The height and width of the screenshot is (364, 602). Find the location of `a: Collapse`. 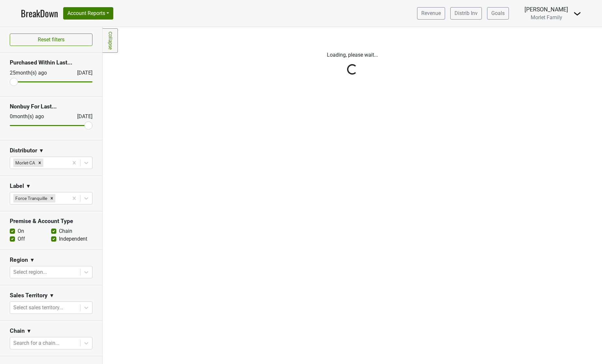

a: Collapse is located at coordinates (110, 41).